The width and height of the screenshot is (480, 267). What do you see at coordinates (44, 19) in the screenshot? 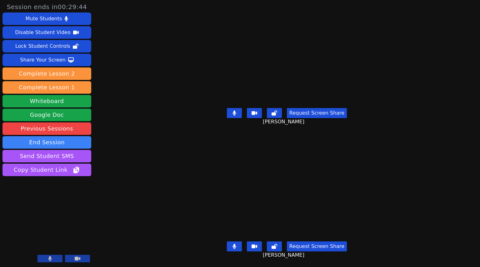
I see `div: Mute Students` at bounding box center [44, 19].